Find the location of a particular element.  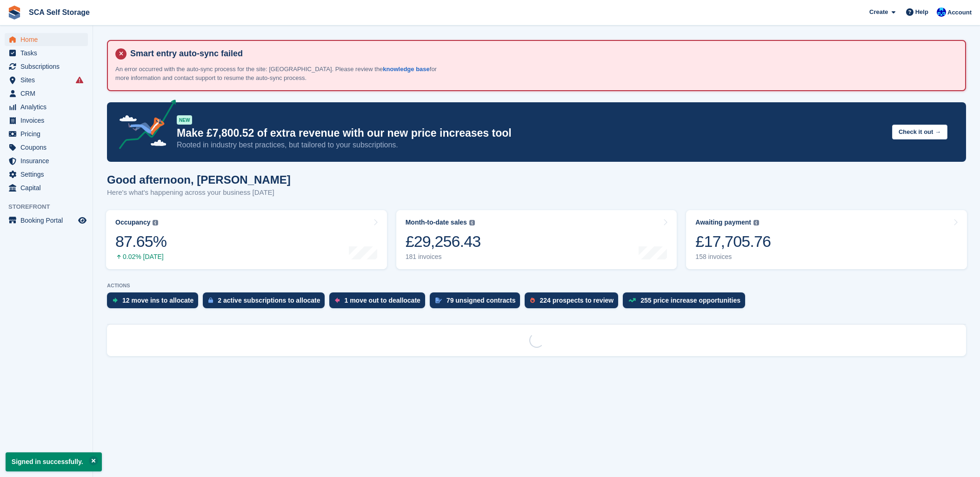

div: Awaiting payment is located at coordinates (723, 223).